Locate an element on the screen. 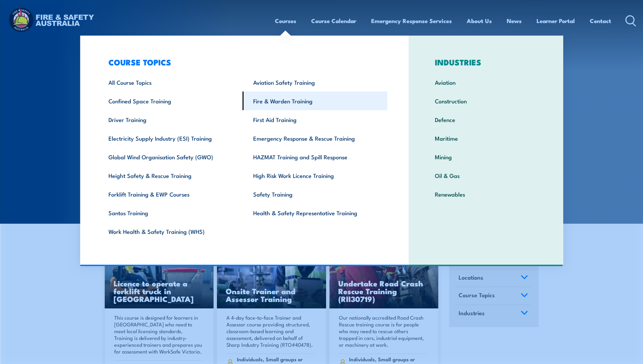 This screenshot has height=364, width=643. a: Contact is located at coordinates (600, 20).